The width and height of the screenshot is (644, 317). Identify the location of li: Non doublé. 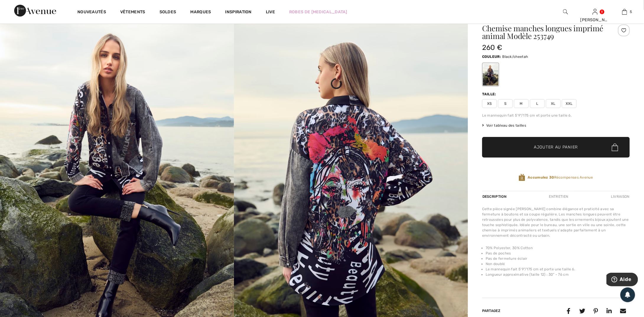
(558, 263).